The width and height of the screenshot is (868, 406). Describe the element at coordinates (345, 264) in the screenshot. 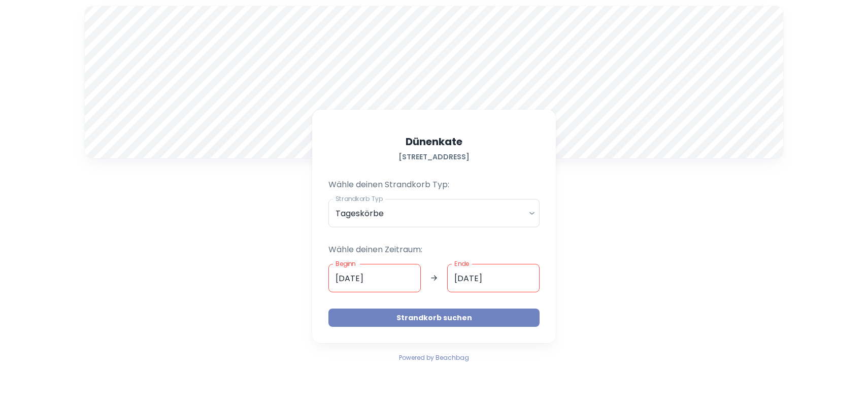

I see `label: Beginn` at that location.